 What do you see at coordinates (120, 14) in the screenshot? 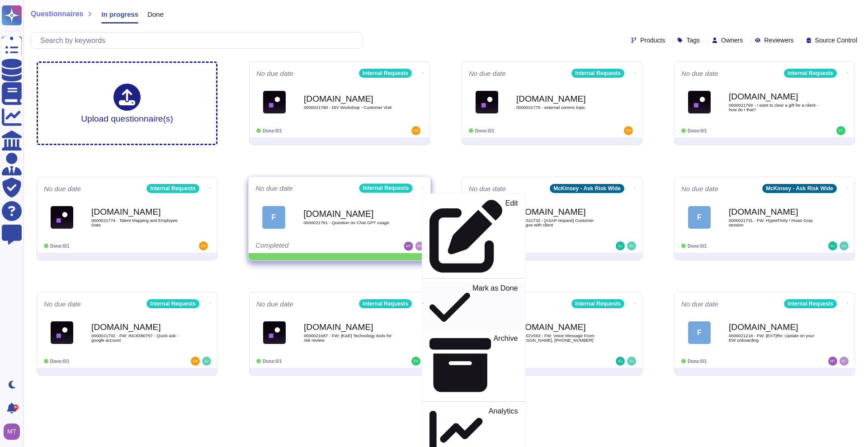
I see `span: In progress` at bounding box center [120, 14].